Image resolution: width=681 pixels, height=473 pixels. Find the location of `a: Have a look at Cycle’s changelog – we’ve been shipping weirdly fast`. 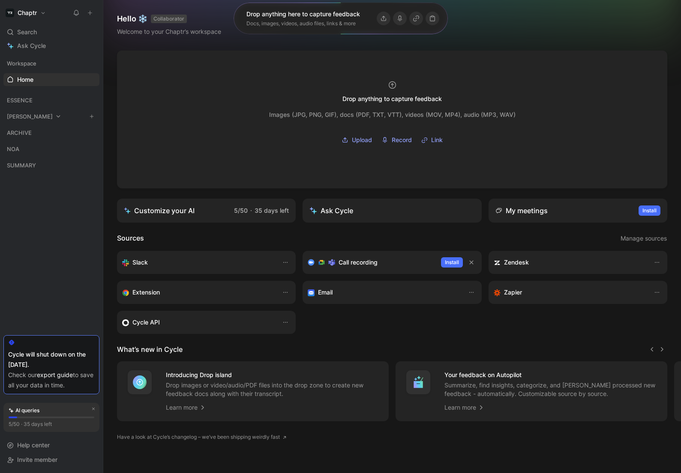

a: Have a look at Cycle’s changelog – we’ve been shipping weirdly fast is located at coordinates (202, 437).